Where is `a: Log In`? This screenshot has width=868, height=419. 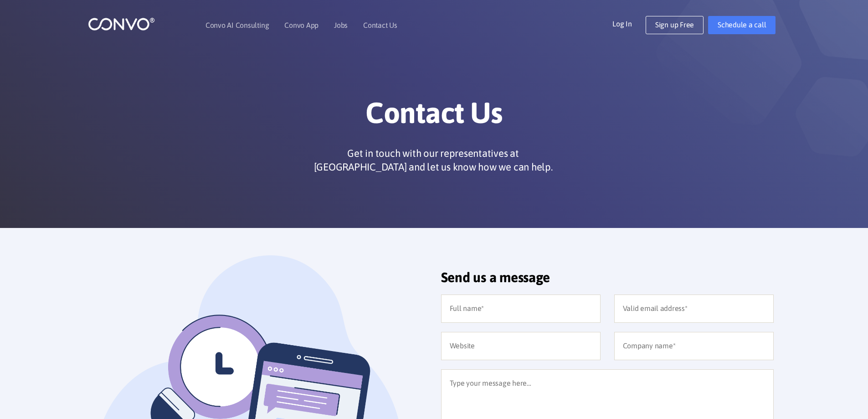 a: Log In is located at coordinates (628, 23).